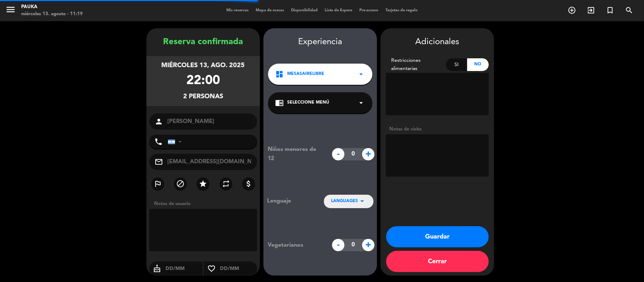 This screenshot has width=644, height=282. I want to click on i: favorite_border, so click(211, 268).